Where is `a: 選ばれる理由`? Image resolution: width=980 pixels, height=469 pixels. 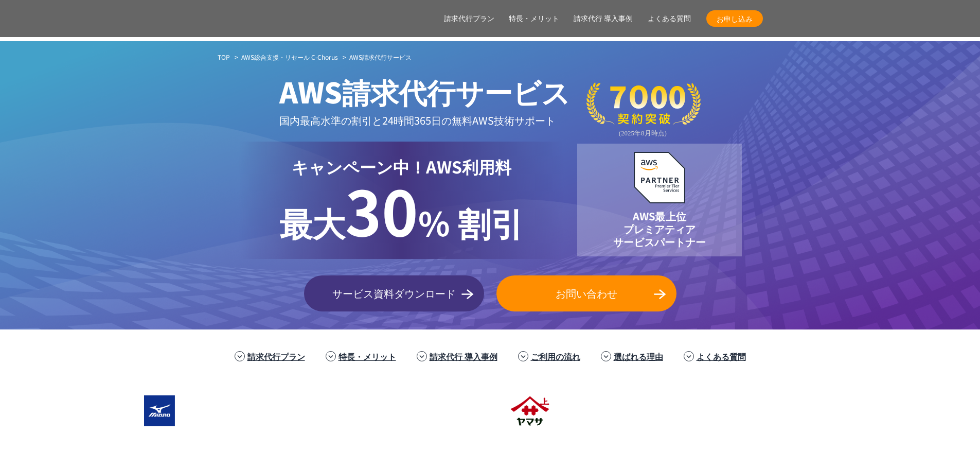 a: 選ばれる理由 is located at coordinates (638, 356).